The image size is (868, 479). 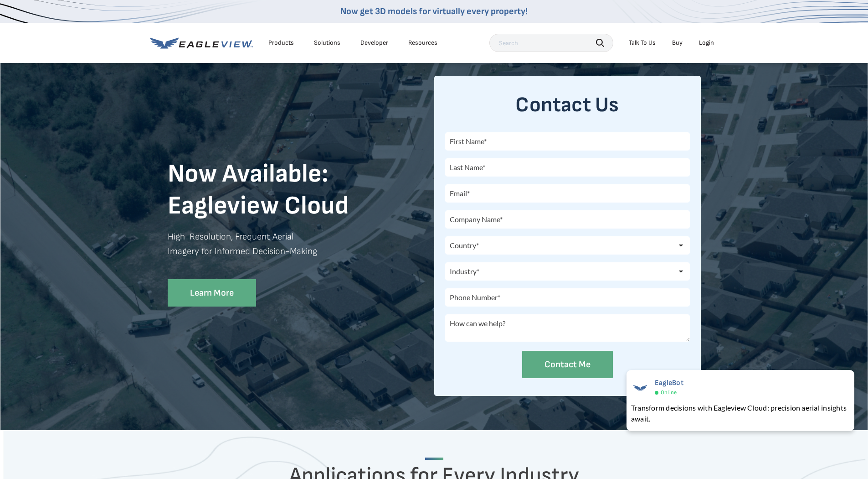 What do you see at coordinates (423, 43) in the screenshot?
I see `div: Resources` at bounding box center [423, 43].